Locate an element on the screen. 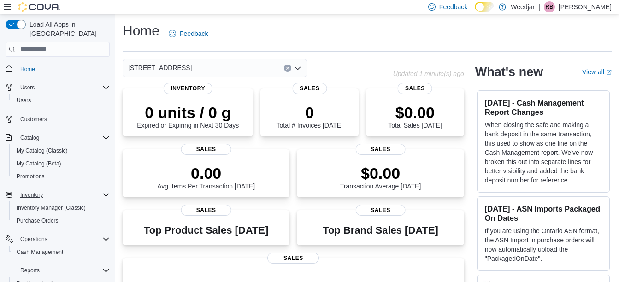 This screenshot has height=282, width=619. span: RB is located at coordinates (550, 7).